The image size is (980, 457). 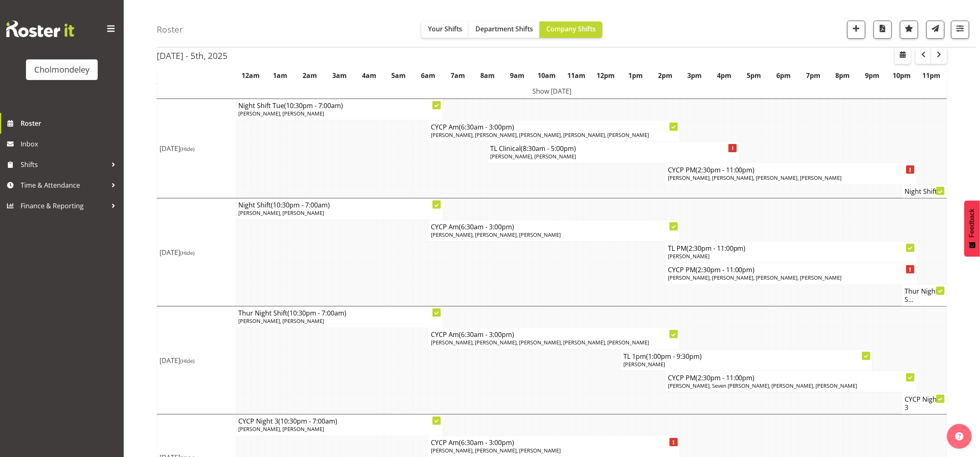 What do you see at coordinates (725, 76) in the screenshot?
I see `th: 4pm` at bounding box center [725, 76].